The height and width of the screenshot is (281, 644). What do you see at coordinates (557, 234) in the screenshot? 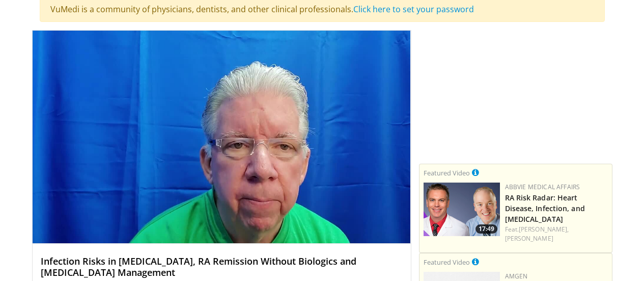
I see `div: Feat.` at bounding box center [557, 234].